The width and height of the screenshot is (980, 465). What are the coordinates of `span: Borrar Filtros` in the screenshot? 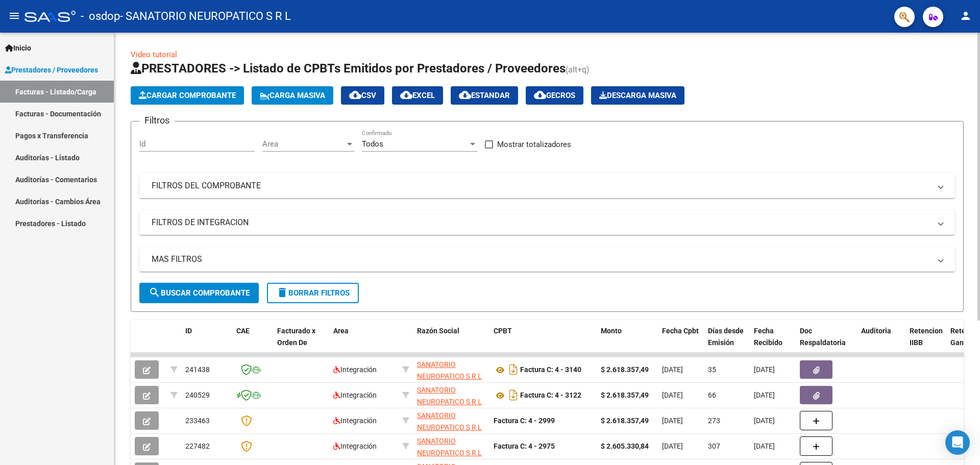 It's located at (313, 293).